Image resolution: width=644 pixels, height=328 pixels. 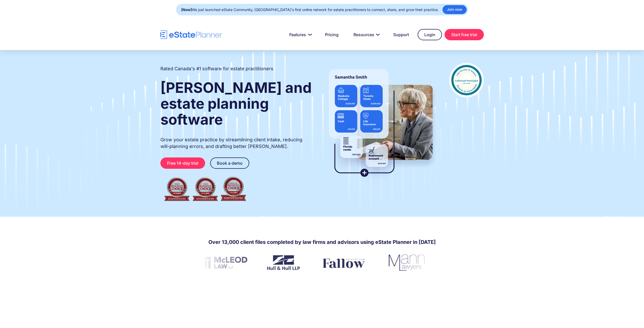 I want to click on a: home, so click(x=192, y=34).